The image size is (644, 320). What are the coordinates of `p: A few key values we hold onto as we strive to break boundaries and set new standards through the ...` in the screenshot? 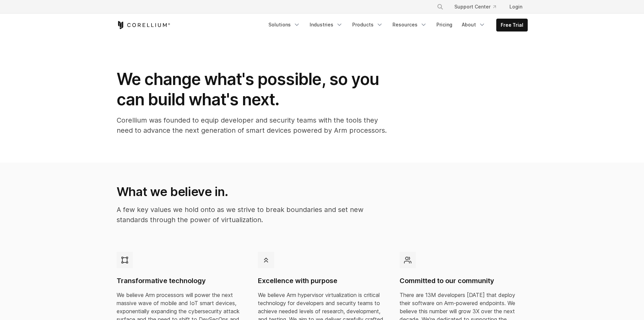 It's located at (251, 215).